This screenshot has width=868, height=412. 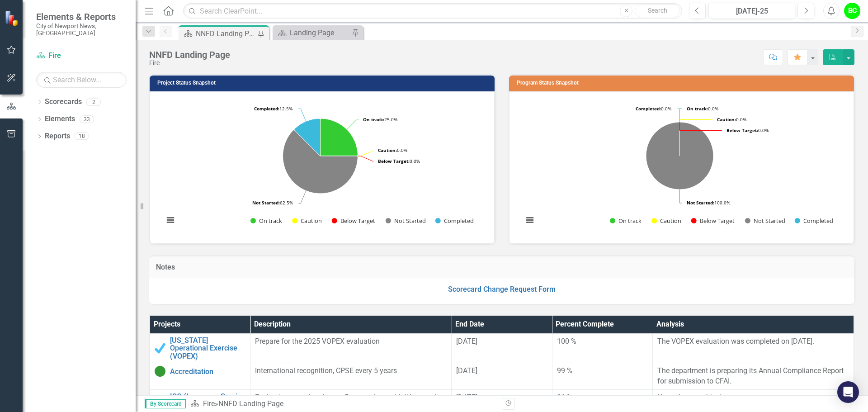 I want to click on p: The department is preparing its Annual Compliance Report for submission to CFAI., so click(x=753, y=376).